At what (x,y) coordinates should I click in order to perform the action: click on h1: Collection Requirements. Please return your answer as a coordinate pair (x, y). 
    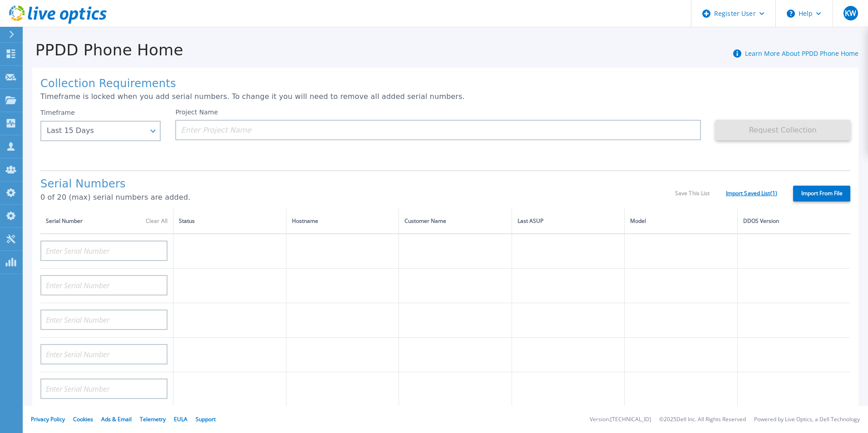
    Looking at the image, I should click on (445, 84).